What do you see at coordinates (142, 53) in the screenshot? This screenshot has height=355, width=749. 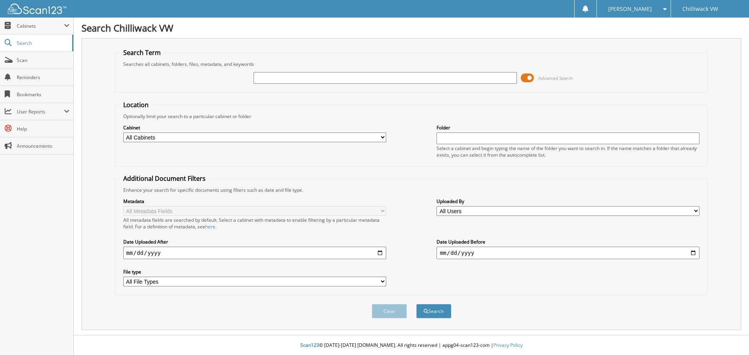 I see `legend: Search Term` at bounding box center [142, 53].